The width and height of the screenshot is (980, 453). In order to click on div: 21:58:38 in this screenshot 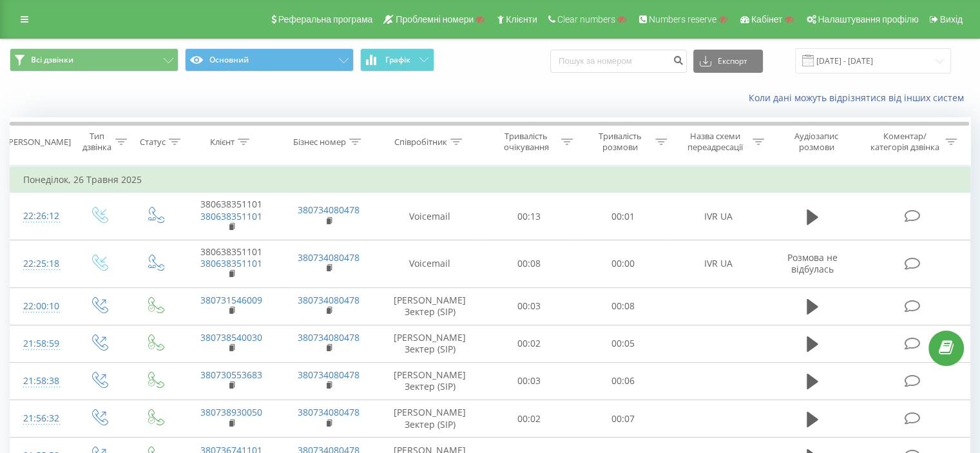, I will do `click(40, 380)`.